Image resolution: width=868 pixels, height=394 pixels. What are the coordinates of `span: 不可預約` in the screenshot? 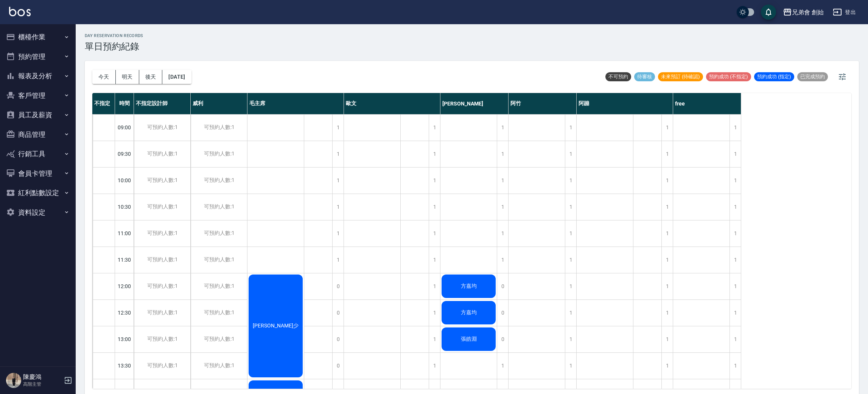 It's located at (618, 77).